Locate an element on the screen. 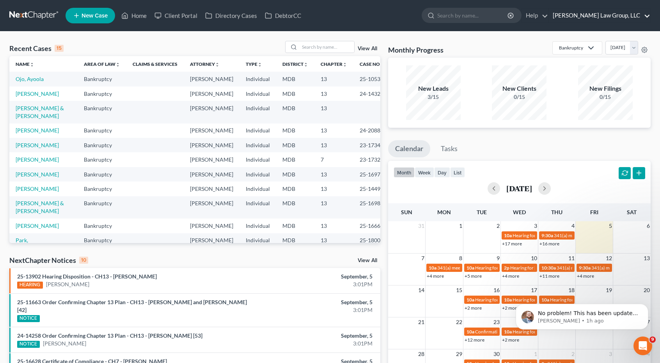  a: +17 more is located at coordinates (512, 244).